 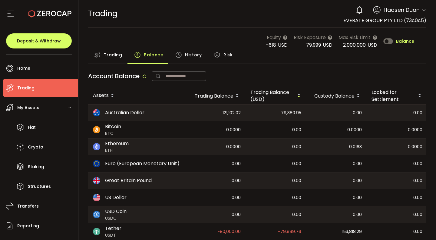 I want to click on span: Haosen Duan, so click(x=401, y=10).